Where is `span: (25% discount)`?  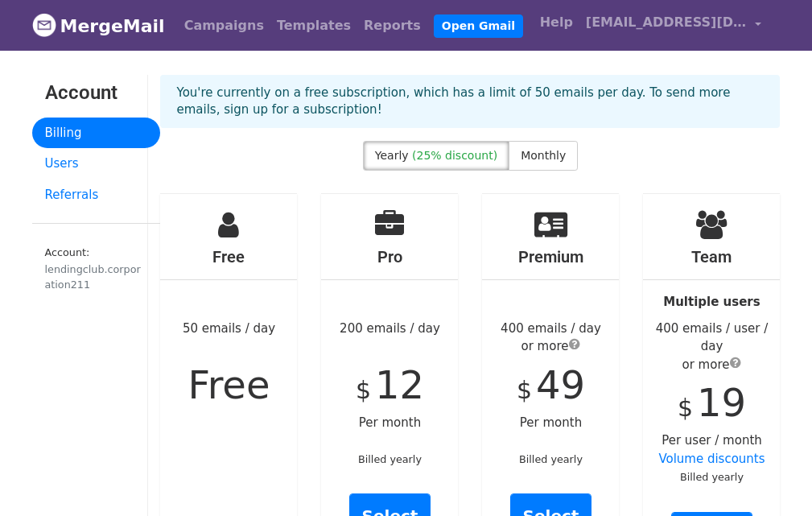 span: (25% discount) is located at coordinates (455, 155).